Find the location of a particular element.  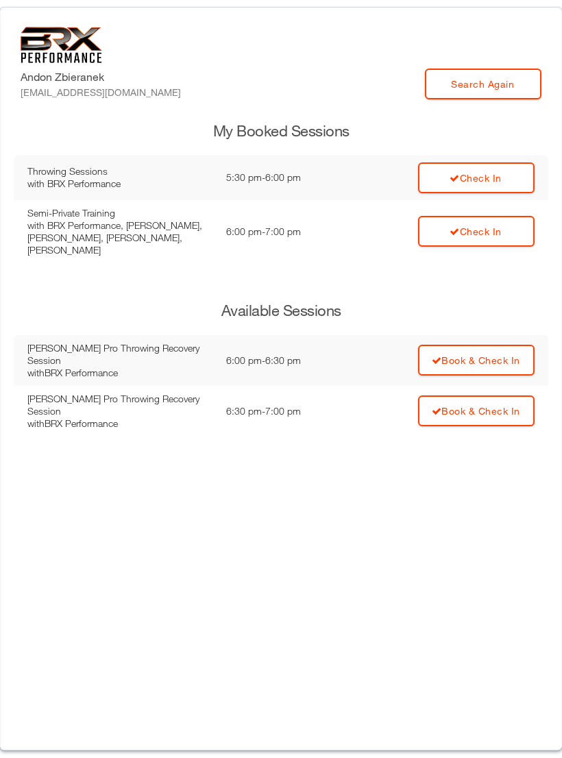

h3: Available Sessions is located at coordinates (281, 310).